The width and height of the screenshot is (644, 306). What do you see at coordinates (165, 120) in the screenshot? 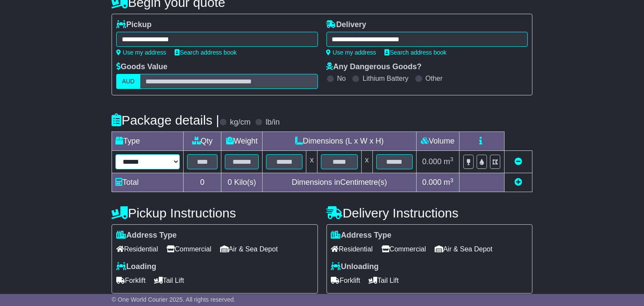
I see `h4: Package details |` at bounding box center [165, 120].